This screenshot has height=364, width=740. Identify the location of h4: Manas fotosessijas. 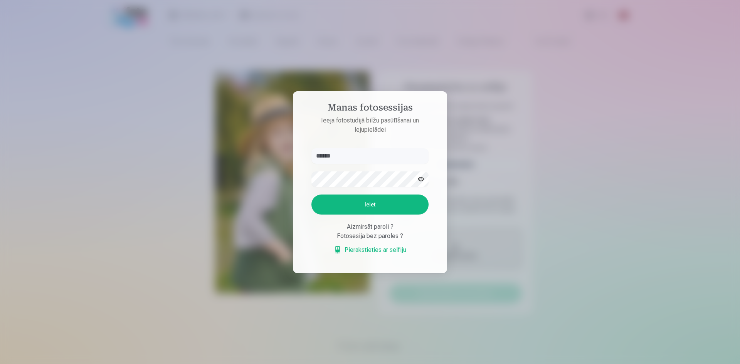
(370, 109).